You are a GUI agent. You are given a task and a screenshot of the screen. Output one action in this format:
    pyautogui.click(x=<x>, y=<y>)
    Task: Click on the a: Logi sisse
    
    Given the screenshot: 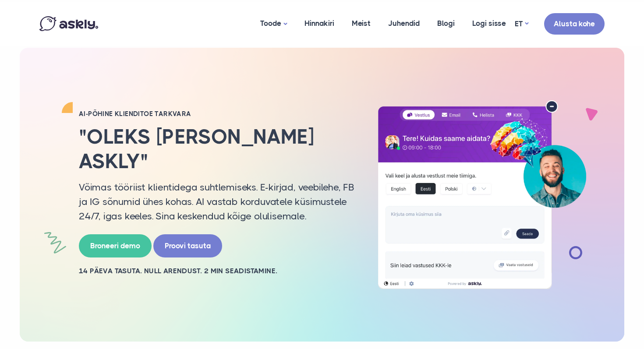 What is the action you would take?
    pyautogui.click(x=489, y=23)
    